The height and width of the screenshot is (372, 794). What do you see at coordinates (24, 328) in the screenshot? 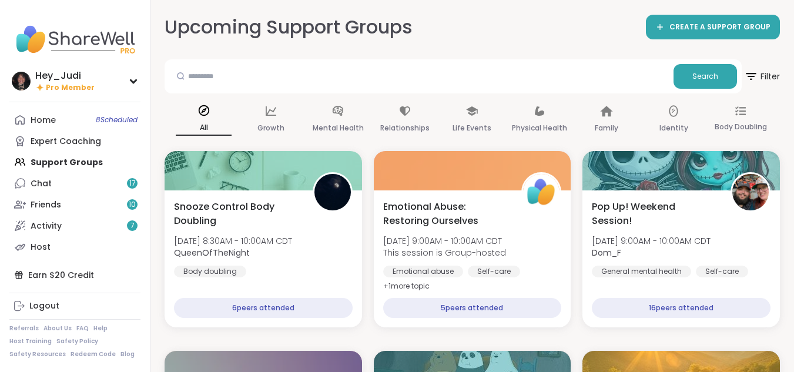
I see `a: Referrals` at bounding box center [24, 328].